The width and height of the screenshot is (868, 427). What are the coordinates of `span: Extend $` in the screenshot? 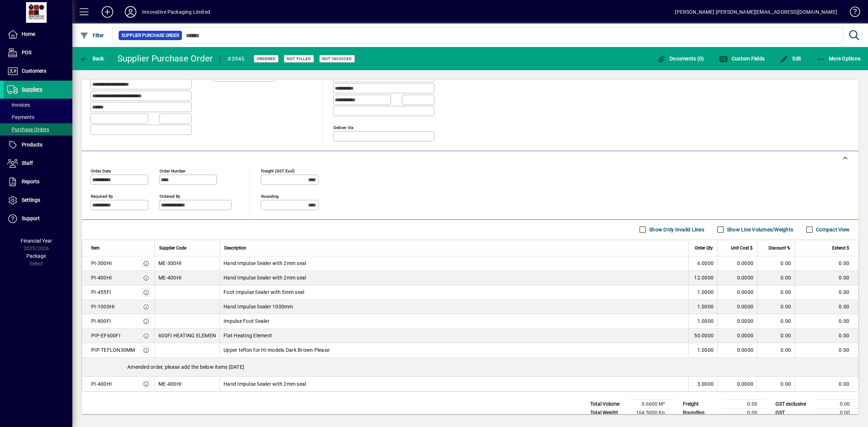 It's located at (840, 248).